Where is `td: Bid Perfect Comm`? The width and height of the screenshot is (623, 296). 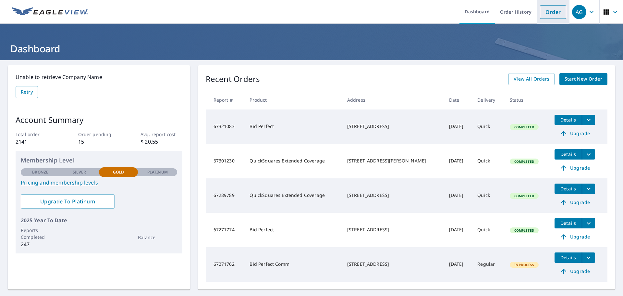 td: Bid Perfect Comm is located at coordinates (293, 264).